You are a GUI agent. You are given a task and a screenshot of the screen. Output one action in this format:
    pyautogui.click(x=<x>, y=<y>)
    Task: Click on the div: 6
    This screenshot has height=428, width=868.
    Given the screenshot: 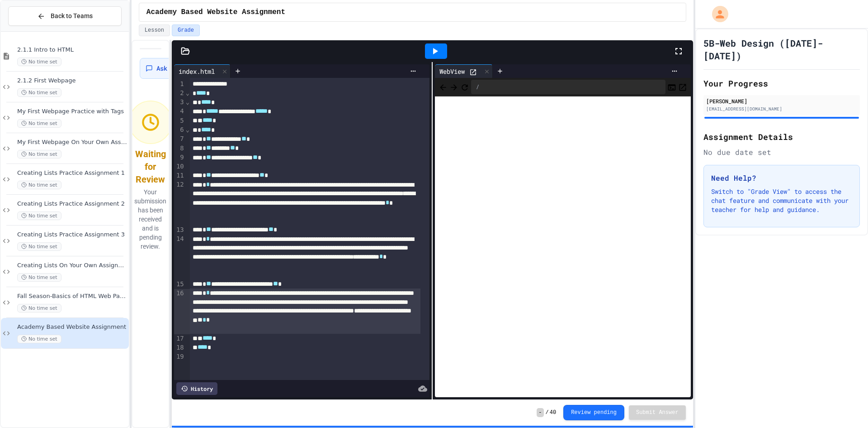 What is the action you would take?
    pyautogui.click(x=179, y=130)
    